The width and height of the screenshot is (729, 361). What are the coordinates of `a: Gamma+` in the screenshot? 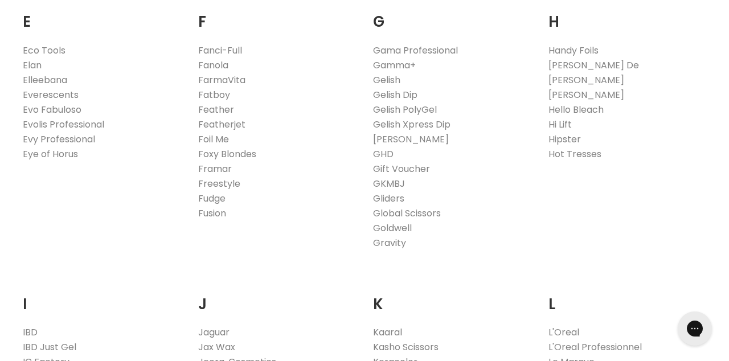 It's located at (394, 65).